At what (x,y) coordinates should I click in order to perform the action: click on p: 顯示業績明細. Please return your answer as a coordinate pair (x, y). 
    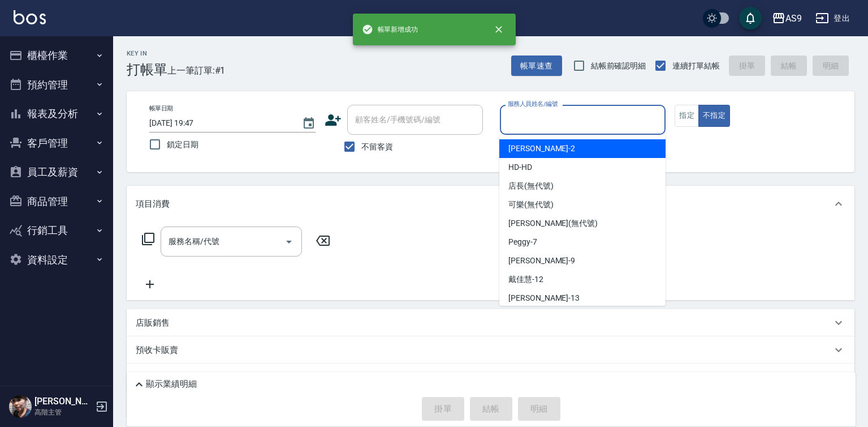
    Looking at the image, I should click on (172, 383).